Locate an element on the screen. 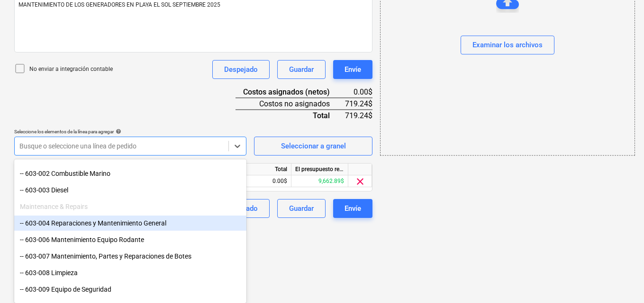  p: No enviar a integración contable is located at coordinates (71, 69).